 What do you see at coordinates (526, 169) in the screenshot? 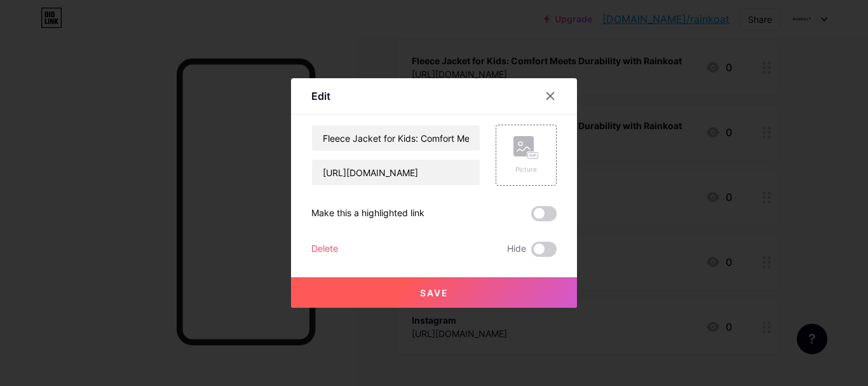
I see `div: Picture` at bounding box center [526, 169].